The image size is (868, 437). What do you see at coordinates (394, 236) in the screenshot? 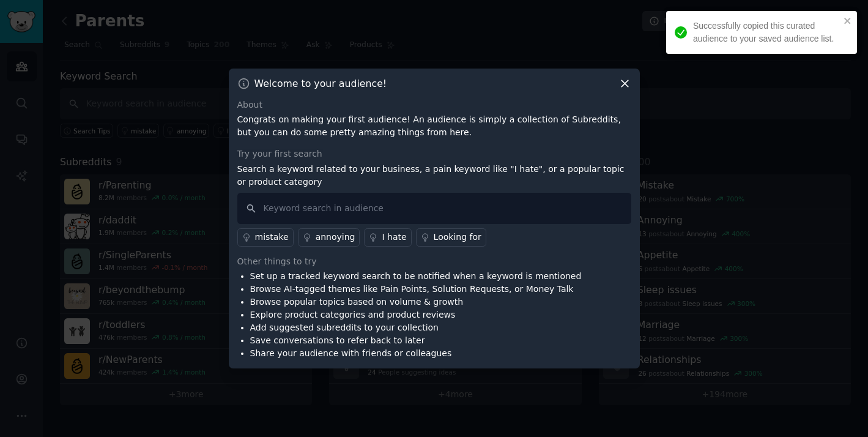
I see `div: I hate` at bounding box center [394, 236].